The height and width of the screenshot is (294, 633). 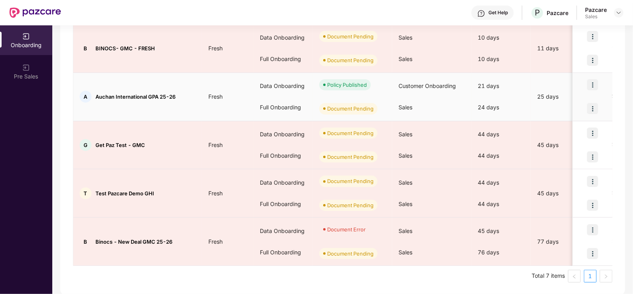 What do you see at coordinates (619, 13) in the screenshot?
I see `img: svg+xml;base64,PHN2ZyBpZD0iRHJvcGRvd24tMzJ4MzIiIHhtbG5zPSJodHRwOi8vd3d3LnczLm9yZy8yMDAwL3N2ZyIgd2...` at bounding box center [619, 13].